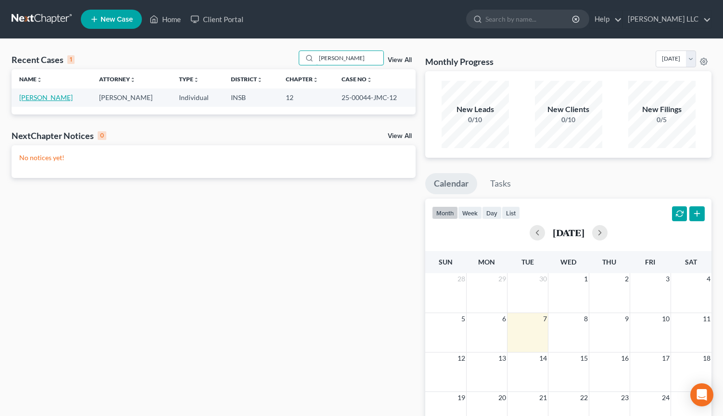 This screenshot has height=416, width=723. What do you see at coordinates (306, 97) in the screenshot?
I see `td: 12` at bounding box center [306, 97].